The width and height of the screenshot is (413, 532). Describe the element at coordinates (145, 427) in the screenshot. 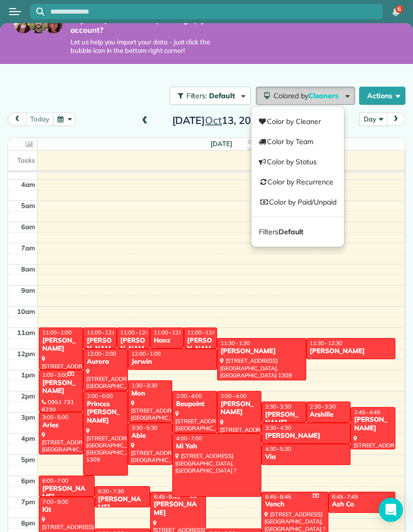

I see `span: 3:30 - 5:30` at that location.